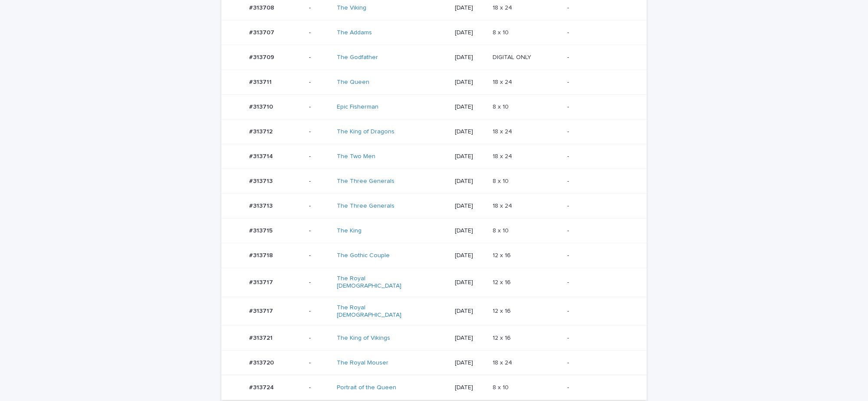 The height and width of the screenshot is (401, 868). What do you see at coordinates (262, 310) in the screenshot?
I see `p: #313717` at bounding box center [262, 310].